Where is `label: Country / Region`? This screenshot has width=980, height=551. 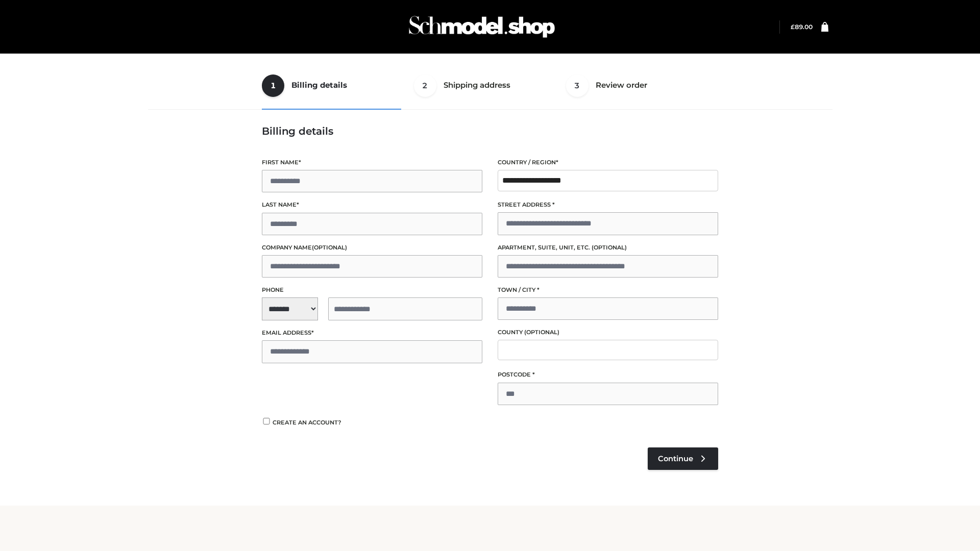
label: Country / Region is located at coordinates (608, 162).